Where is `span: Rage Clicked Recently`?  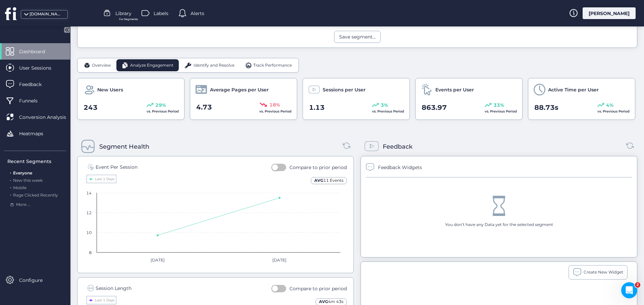
span: Rage Clicked Recently is located at coordinates (36, 195).